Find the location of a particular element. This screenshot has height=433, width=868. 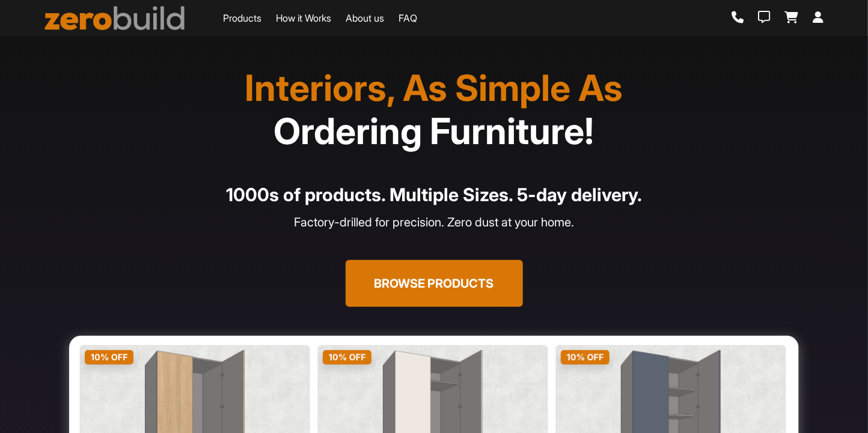

span: Ordering Furniture! is located at coordinates (434, 131).